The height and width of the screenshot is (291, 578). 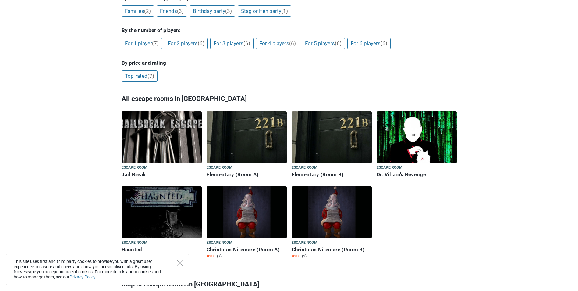 What do you see at coordinates (265, 11) in the screenshot?
I see `a: Stag or Hen party(1)` at bounding box center [265, 11].